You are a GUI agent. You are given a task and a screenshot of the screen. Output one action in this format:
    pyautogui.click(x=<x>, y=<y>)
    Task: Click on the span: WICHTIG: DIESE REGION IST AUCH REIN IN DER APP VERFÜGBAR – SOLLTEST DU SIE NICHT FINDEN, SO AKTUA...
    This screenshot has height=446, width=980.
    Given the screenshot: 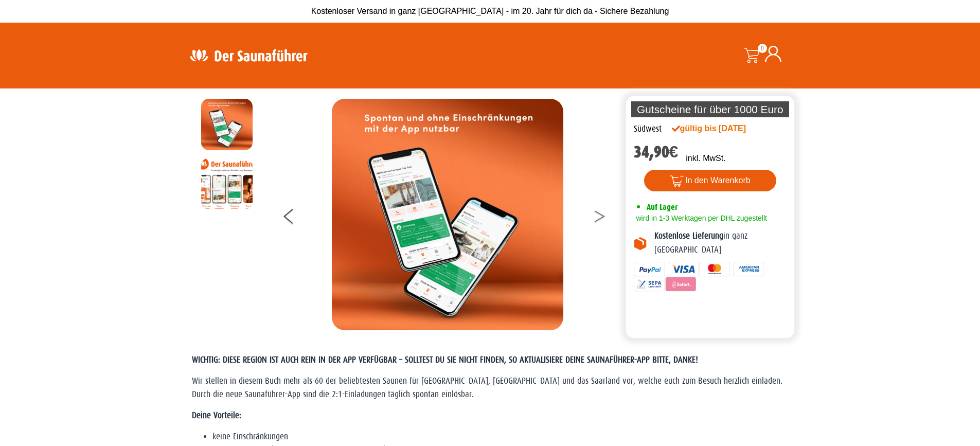 What is the action you would take?
    pyautogui.click(x=445, y=360)
    